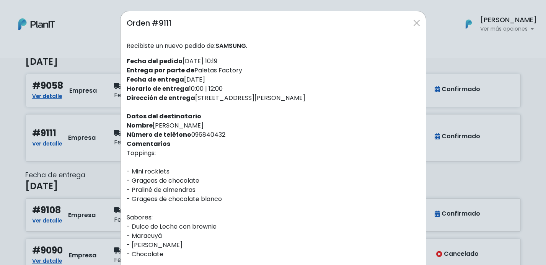  What do you see at coordinates (161, 98) in the screenshot?
I see `strong: Dirección de entrega` at bounding box center [161, 98].